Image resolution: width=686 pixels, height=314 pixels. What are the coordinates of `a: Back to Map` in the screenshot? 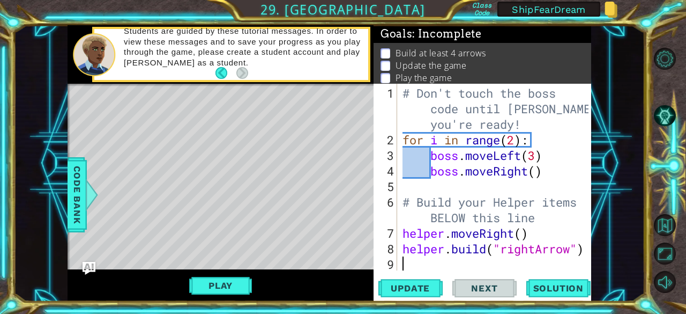 It's located at (670, 225).